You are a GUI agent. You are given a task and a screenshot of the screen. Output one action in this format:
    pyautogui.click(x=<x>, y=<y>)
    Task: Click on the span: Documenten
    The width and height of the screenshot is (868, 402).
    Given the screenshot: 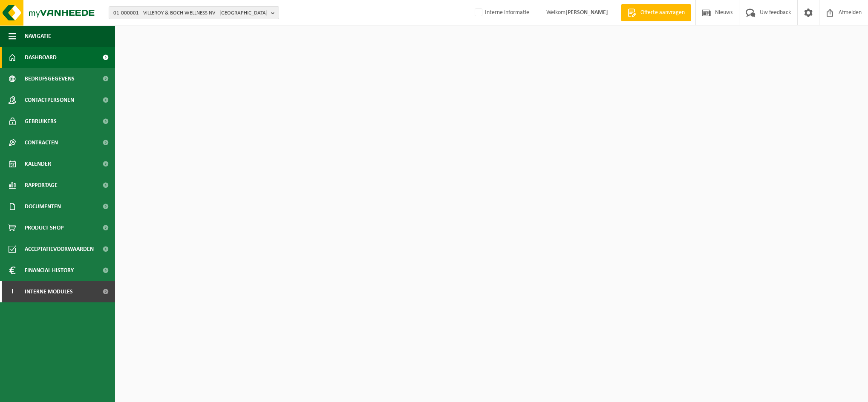 What is the action you would take?
    pyautogui.click(x=43, y=206)
    